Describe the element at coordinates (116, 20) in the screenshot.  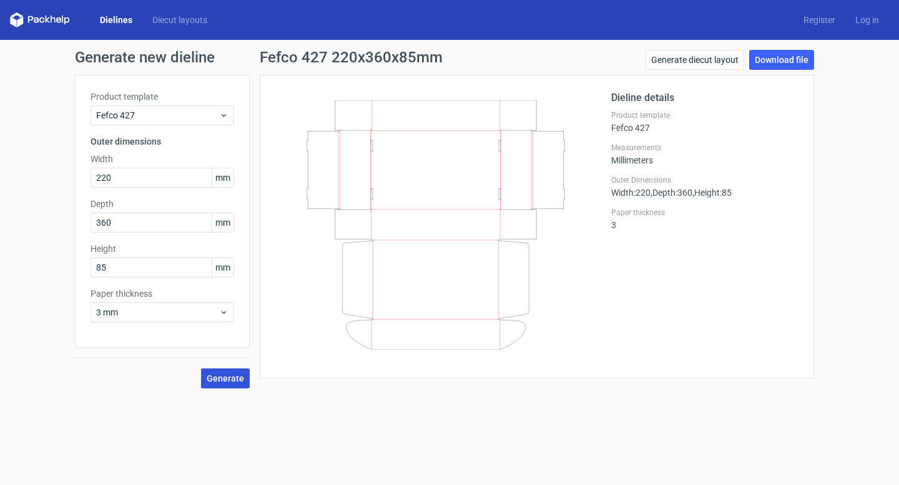
I see `a: Dielines` at that location.